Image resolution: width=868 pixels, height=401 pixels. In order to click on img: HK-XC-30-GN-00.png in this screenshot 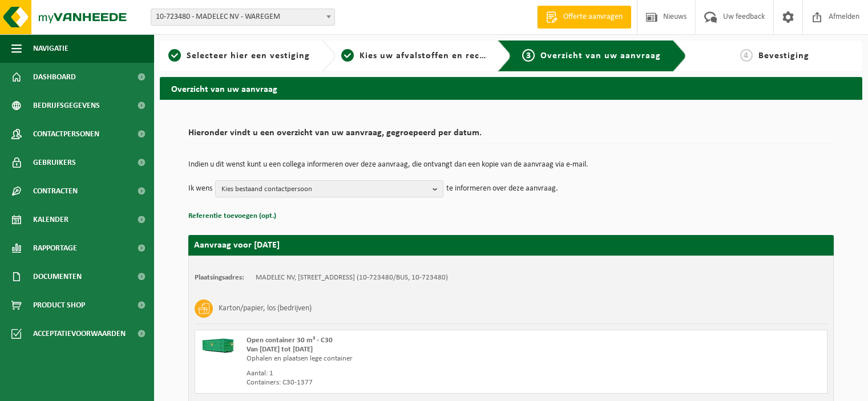, I will do `click(218, 344)`.